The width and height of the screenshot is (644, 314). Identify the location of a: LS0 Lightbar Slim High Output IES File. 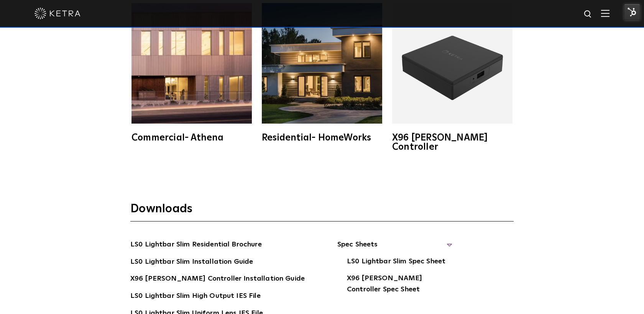
(196, 296).